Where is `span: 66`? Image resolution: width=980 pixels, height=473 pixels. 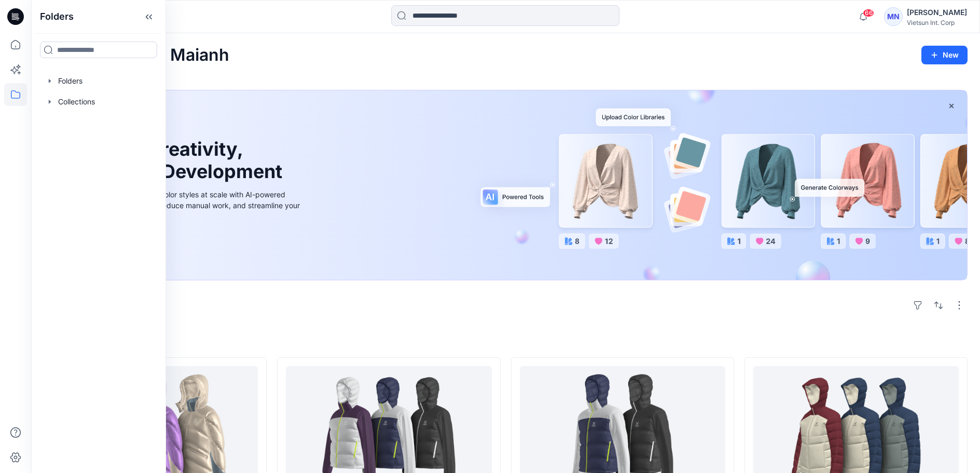 span: 66 is located at coordinates (869, 13).